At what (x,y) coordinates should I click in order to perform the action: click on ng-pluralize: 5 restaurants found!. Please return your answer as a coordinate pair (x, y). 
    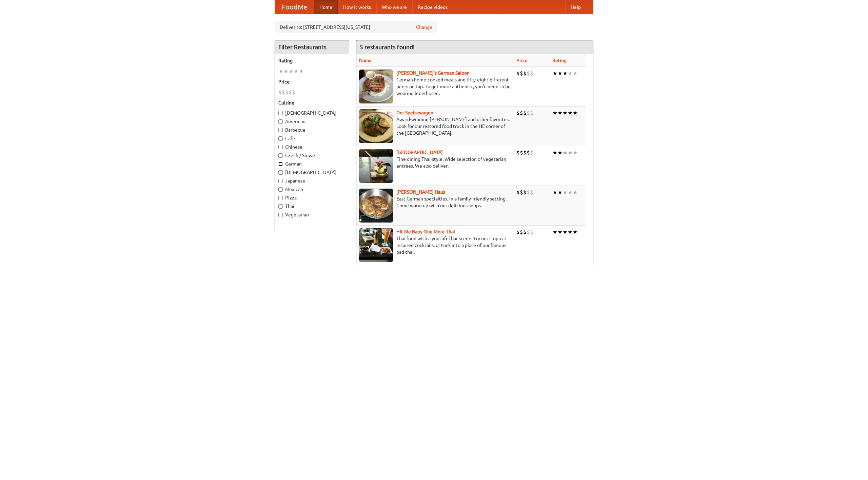
    Looking at the image, I should click on (388, 47).